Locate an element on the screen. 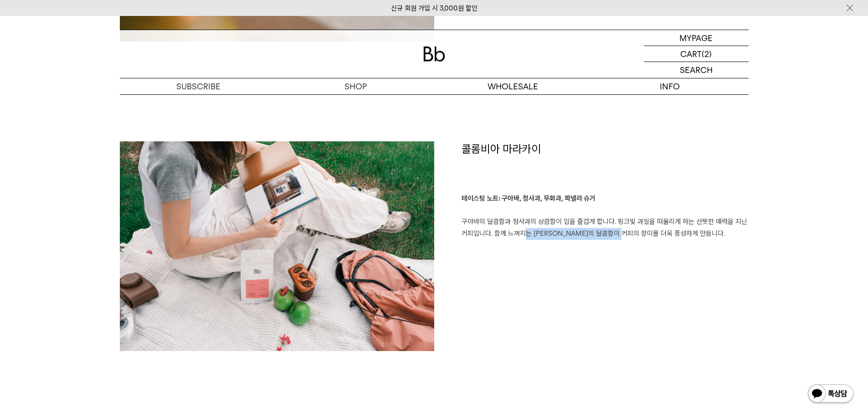 The width and height of the screenshot is (868, 419). p: SHOP is located at coordinates (355, 87).